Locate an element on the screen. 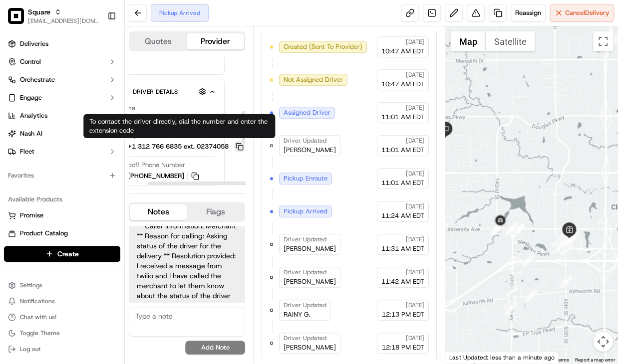 The width and height of the screenshot is (618, 364). div: 7 is located at coordinates (511, 292).